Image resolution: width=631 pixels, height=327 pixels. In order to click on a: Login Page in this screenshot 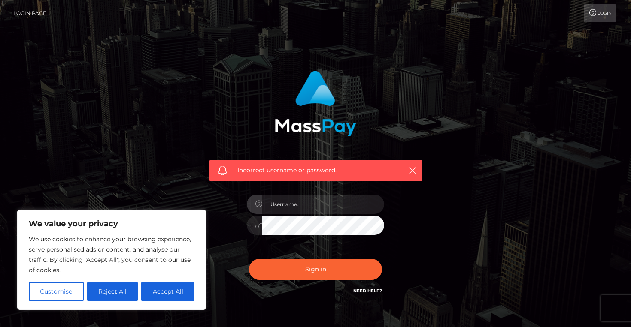, I will do `click(30, 13)`.